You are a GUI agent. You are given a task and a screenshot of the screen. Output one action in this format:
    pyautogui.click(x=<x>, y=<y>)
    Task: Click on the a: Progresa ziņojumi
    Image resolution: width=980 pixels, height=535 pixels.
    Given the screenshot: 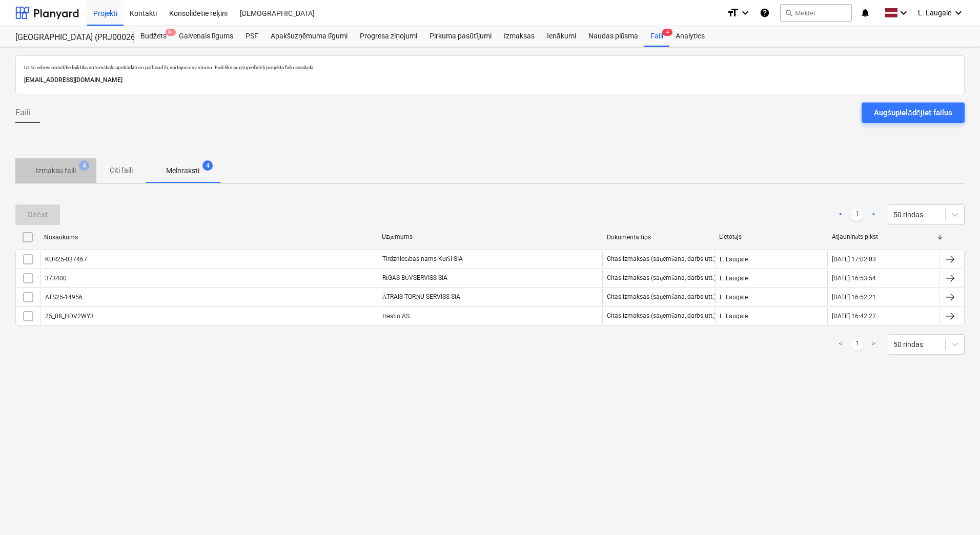 What is the action you would take?
    pyautogui.click(x=388, y=37)
    